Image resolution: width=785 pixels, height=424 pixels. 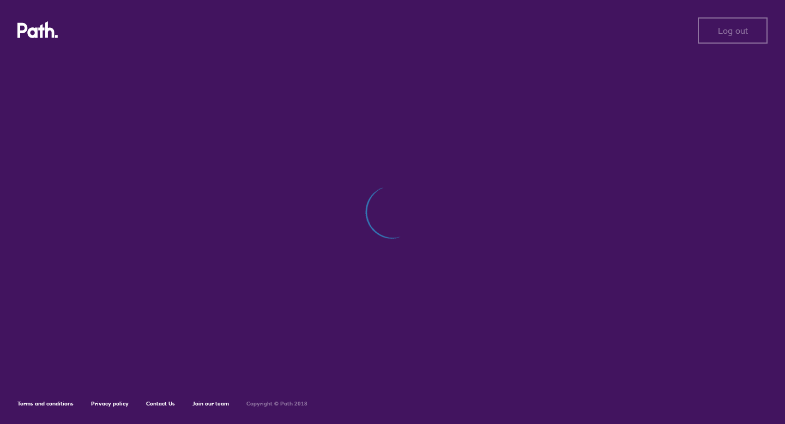 What do you see at coordinates (110, 403) in the screenshot?
I see `a: Privacy policy` at bounding box center [110, 403].